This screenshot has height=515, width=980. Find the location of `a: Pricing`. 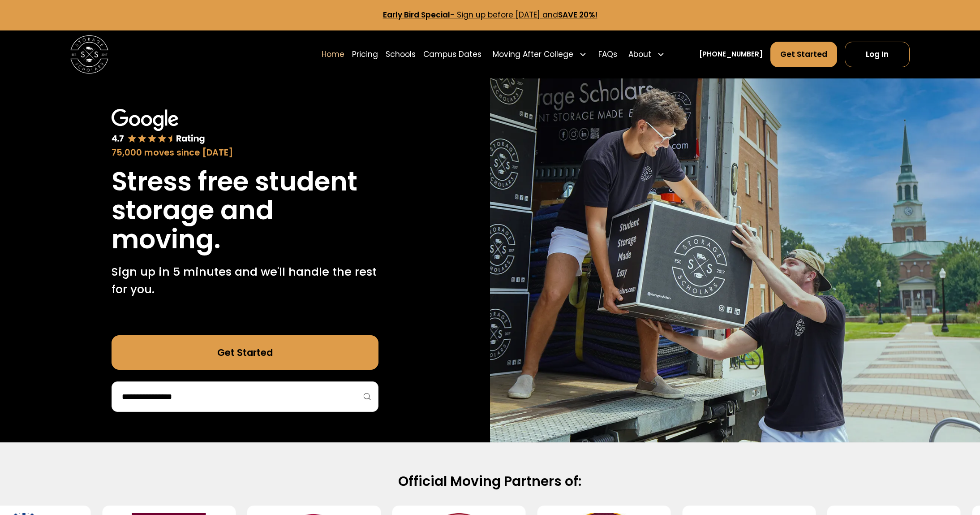

a: Pricing is located at coordinates (365, 54).